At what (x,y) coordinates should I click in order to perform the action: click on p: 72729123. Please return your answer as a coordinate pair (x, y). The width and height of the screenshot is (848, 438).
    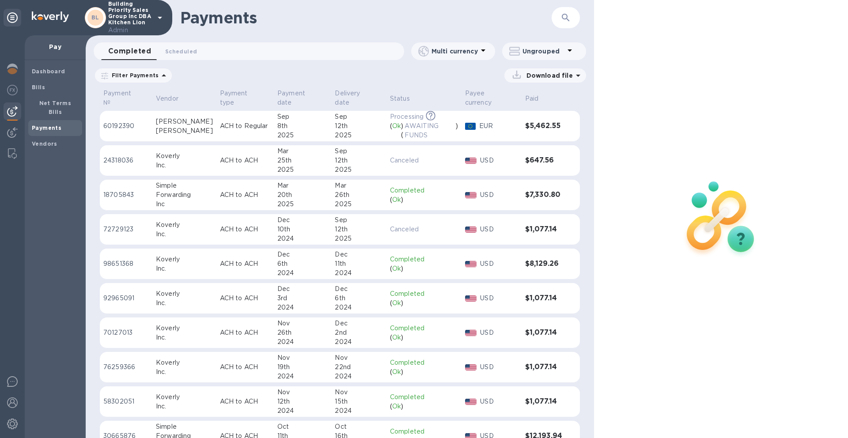
    Looking at the image, I should click on (126, 229).